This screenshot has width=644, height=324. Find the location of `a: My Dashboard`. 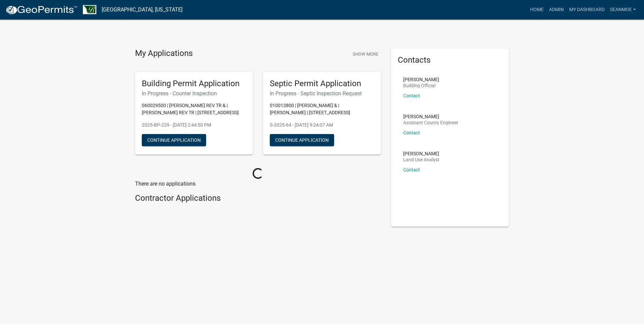

a: My Dashboard is located at coordinates (586, 10).